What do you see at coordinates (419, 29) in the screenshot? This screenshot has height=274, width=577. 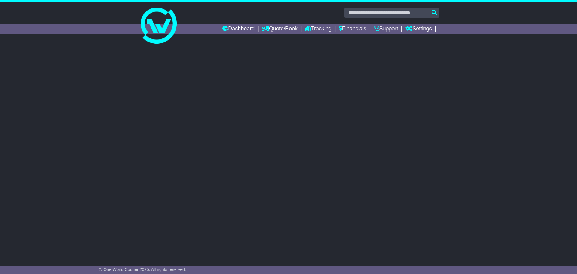 I see `a: Settings` at bounding box center [419, 29].